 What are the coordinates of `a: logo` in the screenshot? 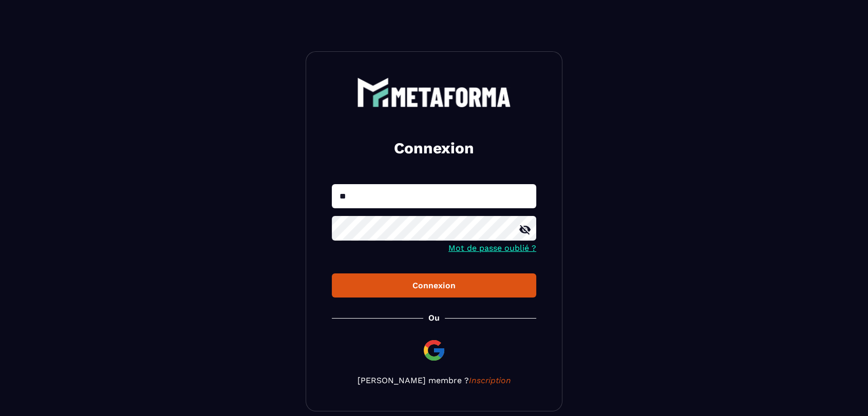 It's located at (434, 93).